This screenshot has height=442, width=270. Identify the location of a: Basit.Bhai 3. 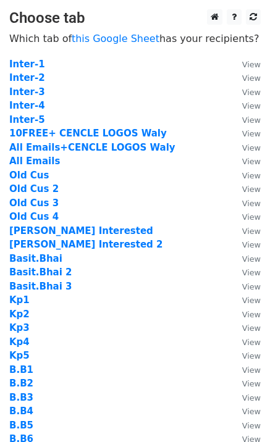
(41, 286).